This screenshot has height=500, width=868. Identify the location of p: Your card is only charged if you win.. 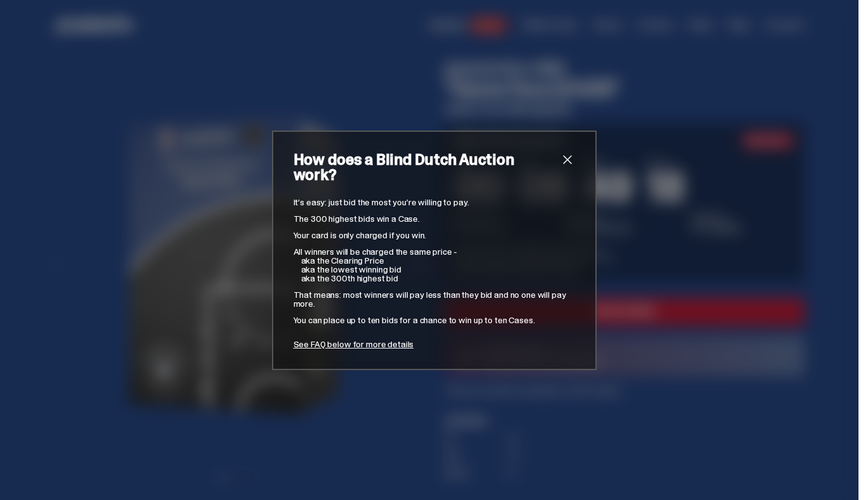
(434, 235).